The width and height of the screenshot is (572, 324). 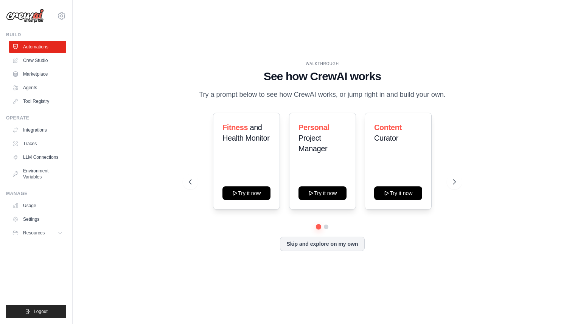 What do you see at coordinates (37, 130) in the screenshot?
I see `a: Integrations` at bounding box center [37, 130].